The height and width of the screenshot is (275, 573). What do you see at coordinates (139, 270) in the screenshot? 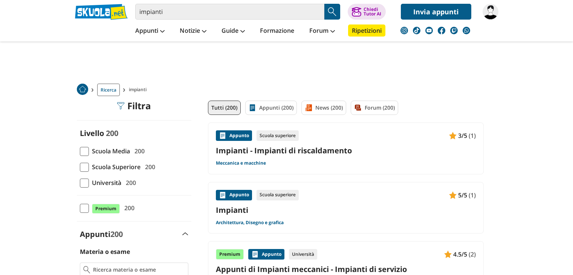
I see `input: Ricerca materia o esame` at bounding box center [139, 270].